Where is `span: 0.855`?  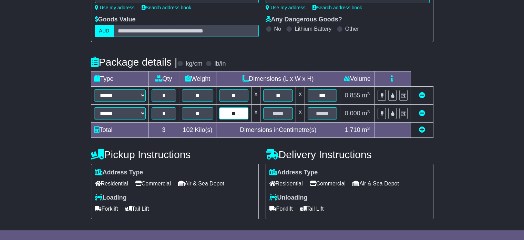
span: 0.855 is located at coordinates (353, 95).